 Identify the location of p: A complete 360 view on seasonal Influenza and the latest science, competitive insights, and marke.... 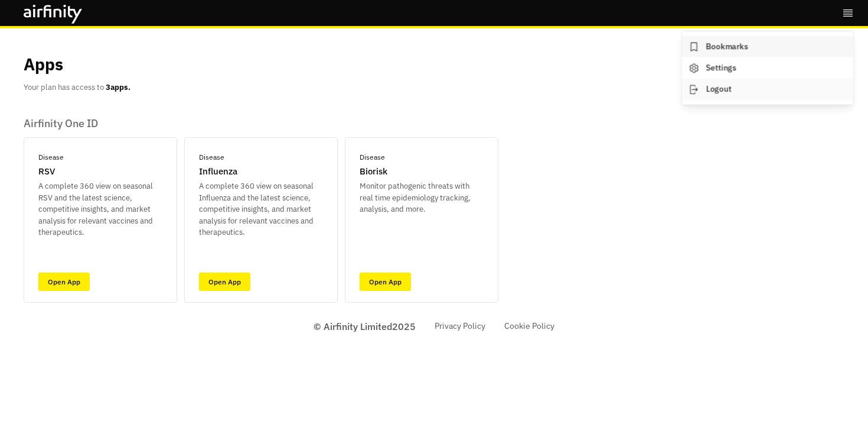
(261, 210).